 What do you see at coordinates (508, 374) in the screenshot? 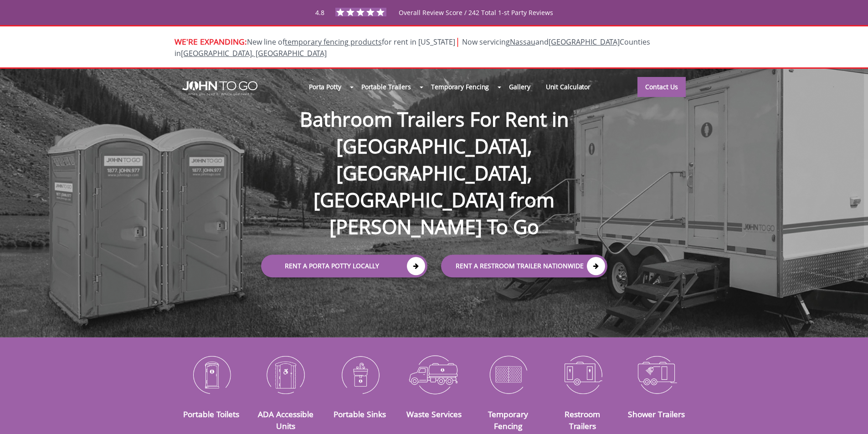
I see `img: Temporary-Fencing-cion_N.png` at bounding box center [508, 374].